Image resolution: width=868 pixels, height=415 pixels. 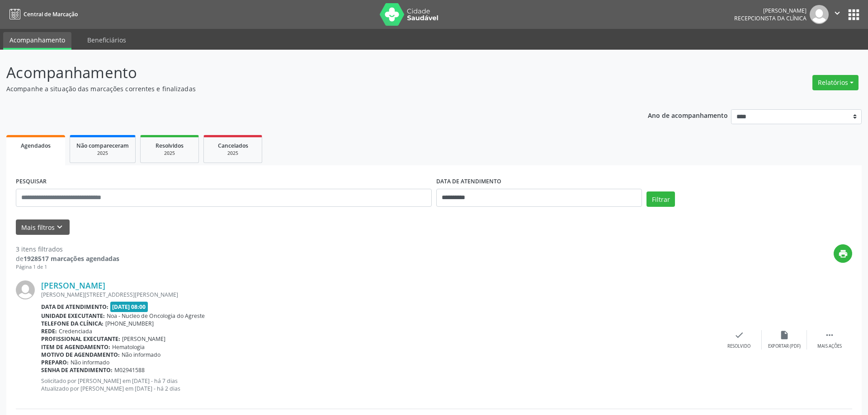 What do you see at coordinates (830, 347) in the screenshot?
I see `div: Mais ações` at bounding box center [830, 347].